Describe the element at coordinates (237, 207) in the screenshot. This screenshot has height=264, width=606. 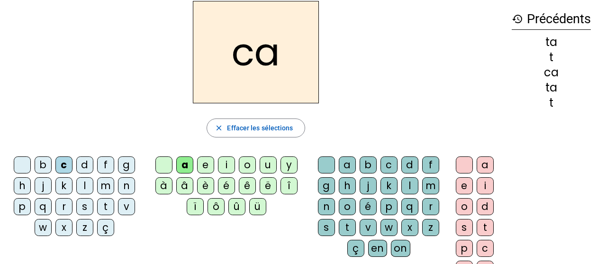
I see `div: û` at that location.